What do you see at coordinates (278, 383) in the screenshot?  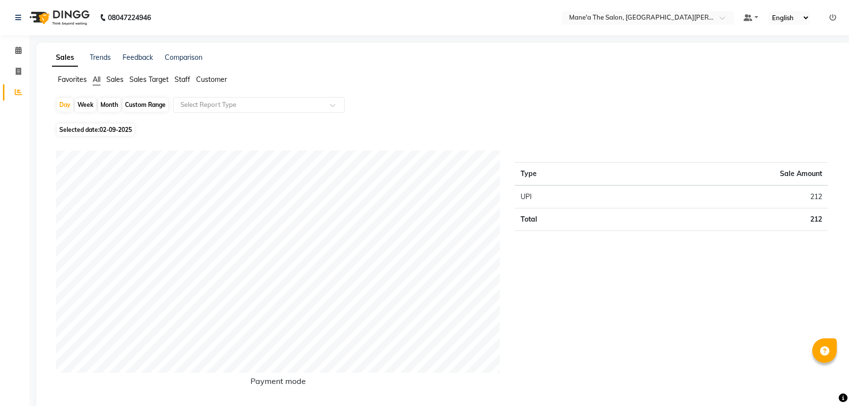 I see `h6: Payment mode` at bounding box center [278, 383].